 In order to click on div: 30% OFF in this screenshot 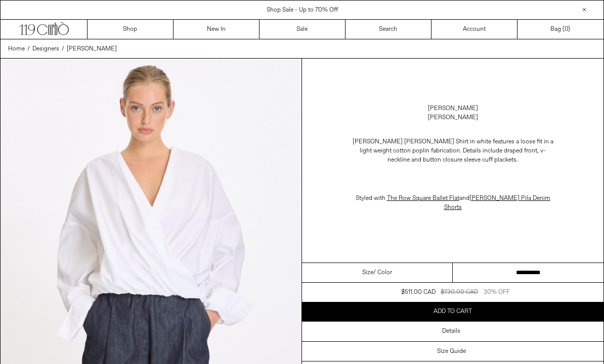, I will do `click(497, 293)`.